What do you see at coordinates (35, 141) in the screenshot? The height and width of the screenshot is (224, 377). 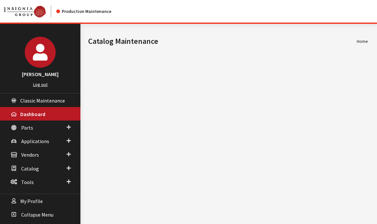 I see `span: Applications` at bounding box center [35, 141].